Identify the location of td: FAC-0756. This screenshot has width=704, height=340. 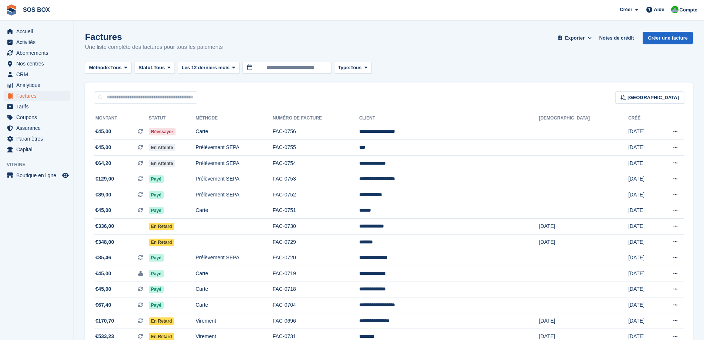
(316, 132).